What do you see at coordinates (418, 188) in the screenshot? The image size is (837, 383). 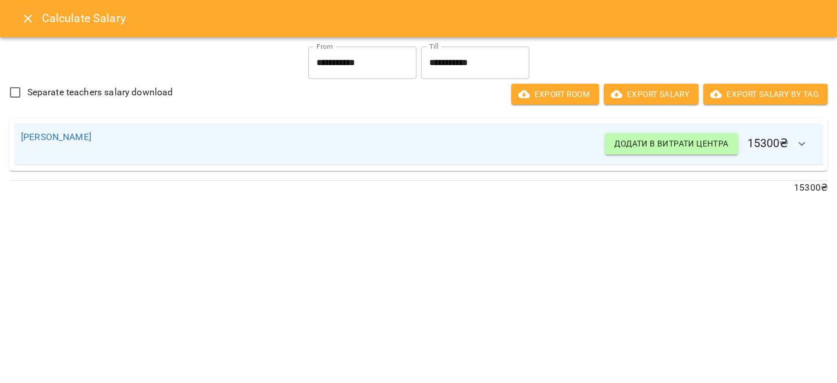 I see `p: 15300 ₴` at bounding box center [418, 188].